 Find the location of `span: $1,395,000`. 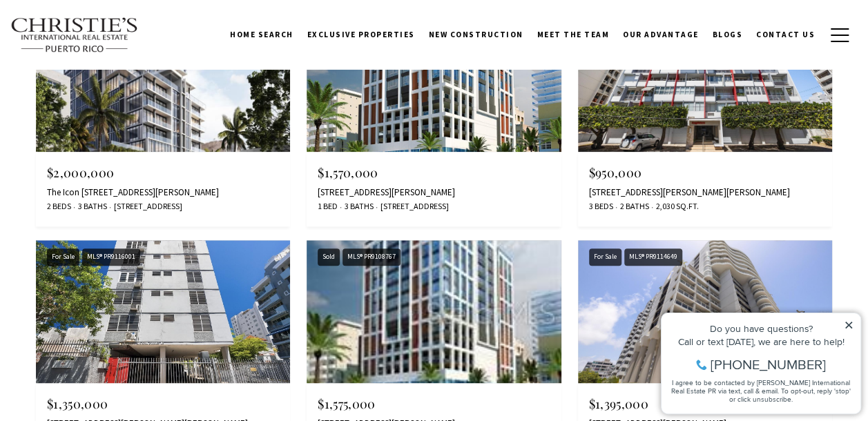

span: $1,395,000 is located at coordinates (619, 403).